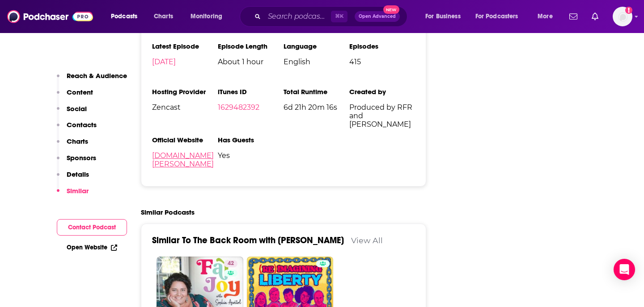 The image size is (644, 307). What do you see at coordinates (250, 46) in the screenshot?
I see `h3: Episode Length` at bounding box center [250, 46].